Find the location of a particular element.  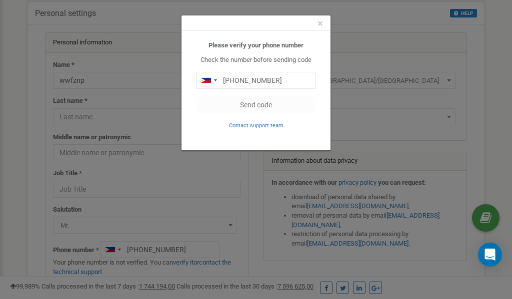

b: Please verify your phone number is located at coordinates (256, 45).